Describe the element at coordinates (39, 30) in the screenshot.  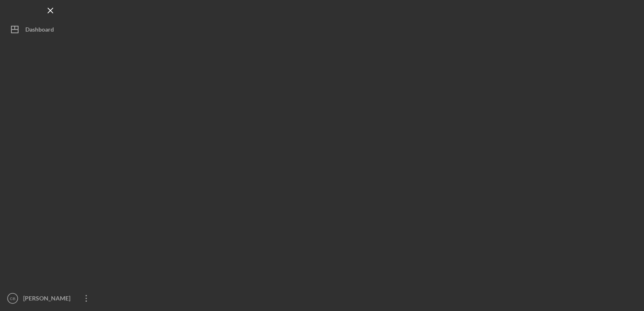
I see `div: Dashboard` at that location.